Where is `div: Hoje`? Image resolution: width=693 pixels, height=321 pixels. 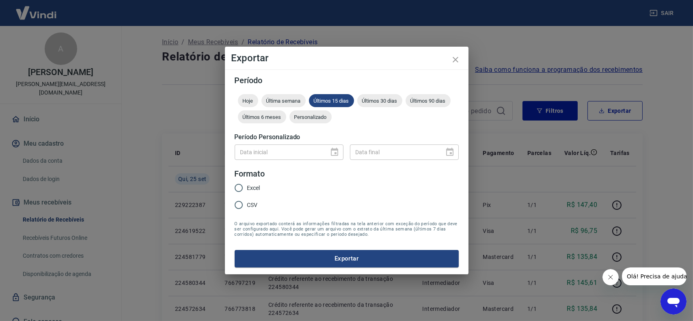
div: Hoje is located at coordinates (248, 101).